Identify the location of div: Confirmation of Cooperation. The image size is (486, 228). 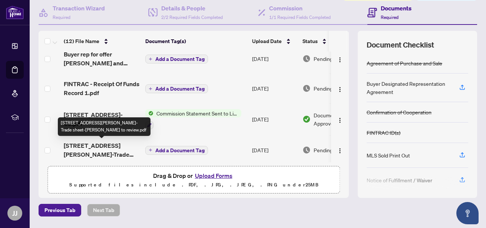
(399, 112).